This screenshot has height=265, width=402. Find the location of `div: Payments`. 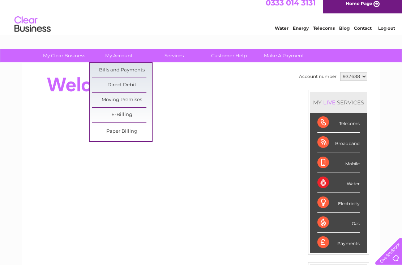

div: Payments is located at coordinates (339, 242).